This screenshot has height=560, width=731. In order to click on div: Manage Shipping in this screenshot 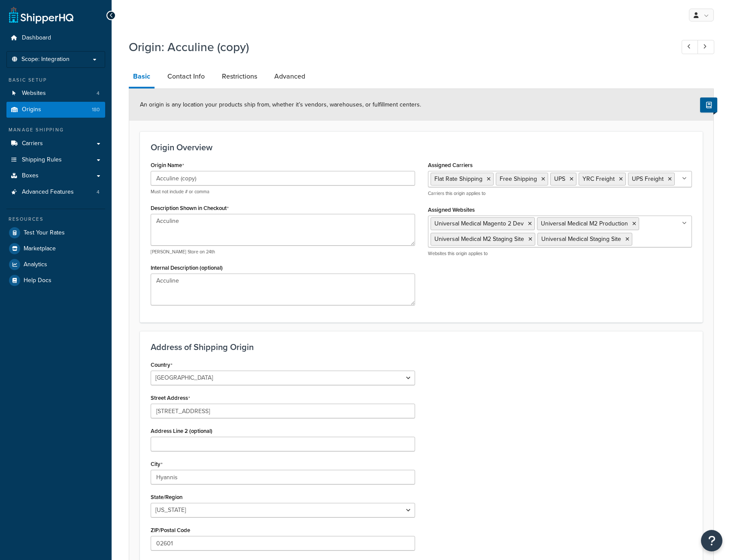, I will do `click(56, 130)`.